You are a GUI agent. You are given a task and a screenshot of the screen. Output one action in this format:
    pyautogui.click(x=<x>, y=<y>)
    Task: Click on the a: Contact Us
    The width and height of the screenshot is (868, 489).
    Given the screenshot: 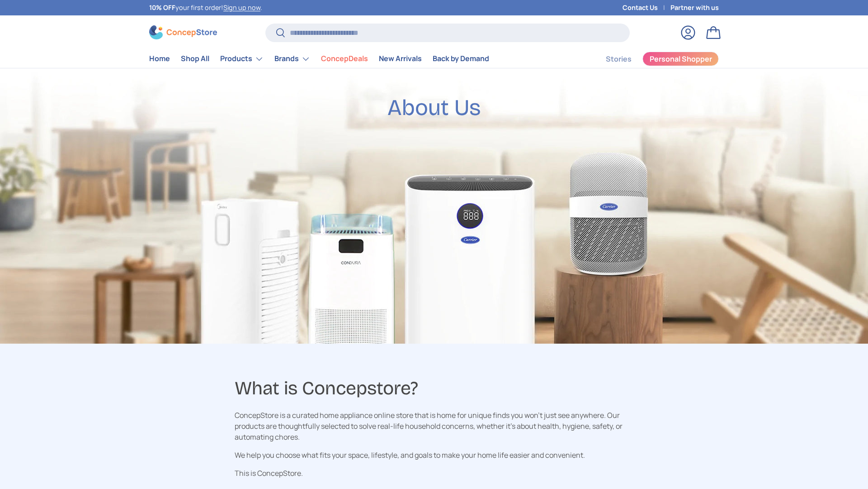 What is the action you would take?
    pyautogui.click(x=647, y=8)
    